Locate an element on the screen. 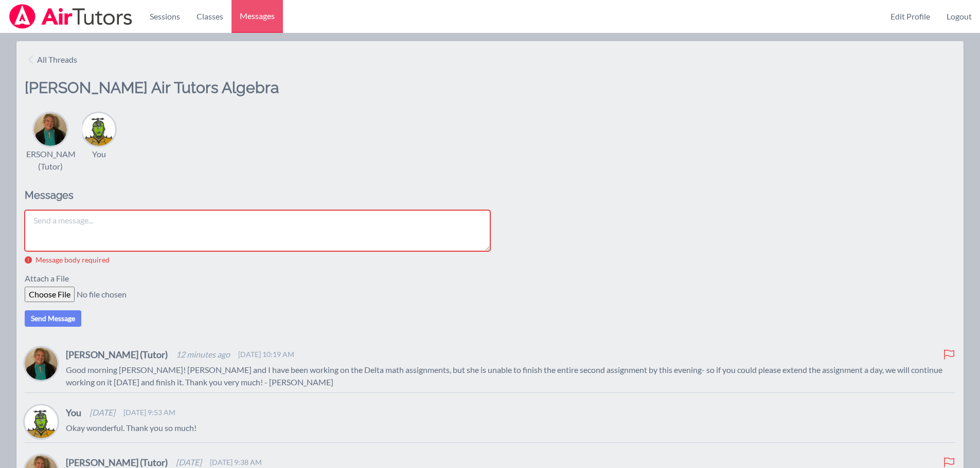 Image resolution: width=980 pixels, height=468 pixels. span: Messages is located at coordinates (257, 16).